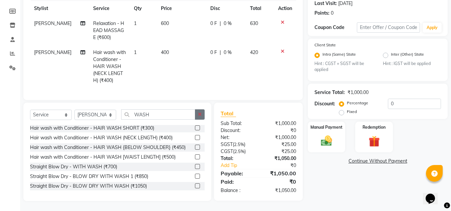 The image size is (451, 211). I want to click on div: Straight Blow Dry - BLOW DRY WITH WASH (₹1050), so click(88, 186).